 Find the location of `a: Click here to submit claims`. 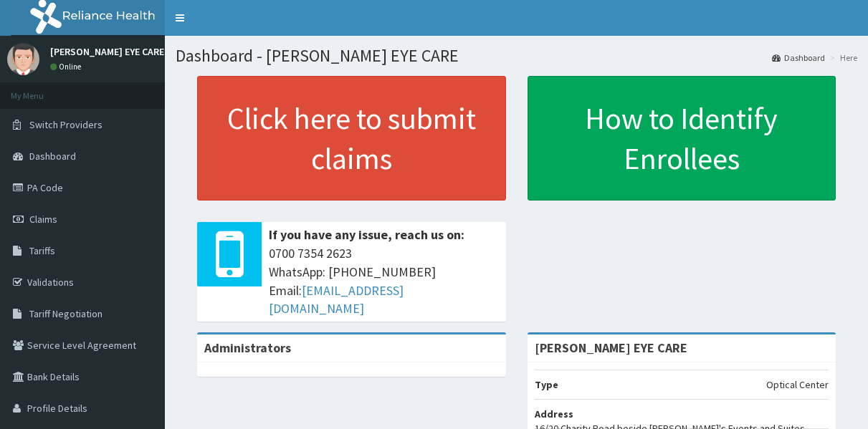

a: Click here to submit claims is located at coordinates (351, 139).